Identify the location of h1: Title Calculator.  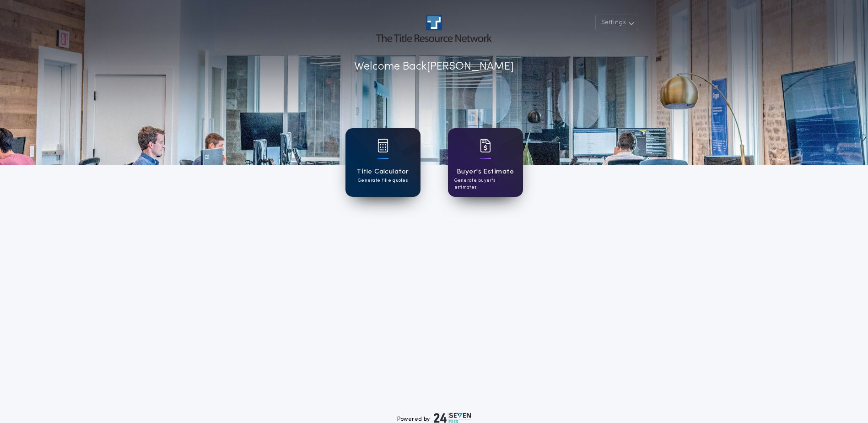
(382, 172).